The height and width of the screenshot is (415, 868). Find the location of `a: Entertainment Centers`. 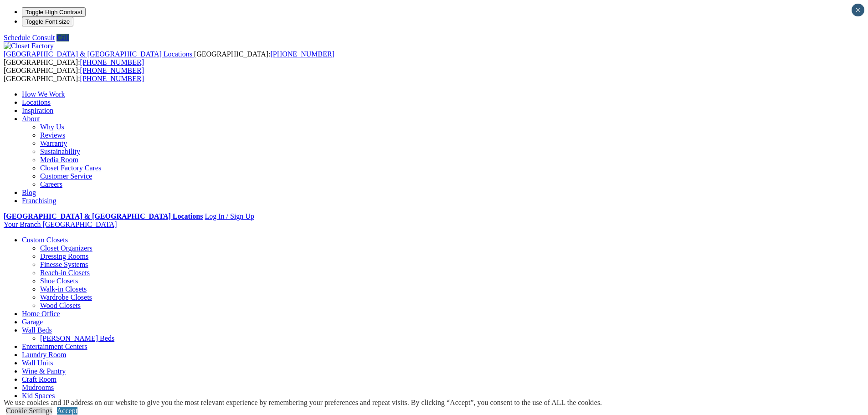

a: Entertainment Centers is located at coordinates (54, 346).